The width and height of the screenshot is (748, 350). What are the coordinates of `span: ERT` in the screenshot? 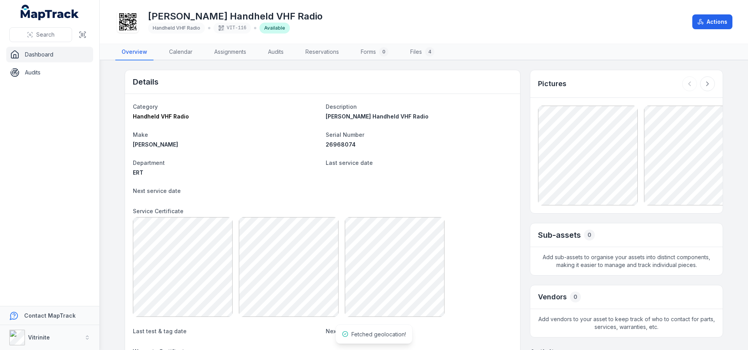 It's located at (138, 172).